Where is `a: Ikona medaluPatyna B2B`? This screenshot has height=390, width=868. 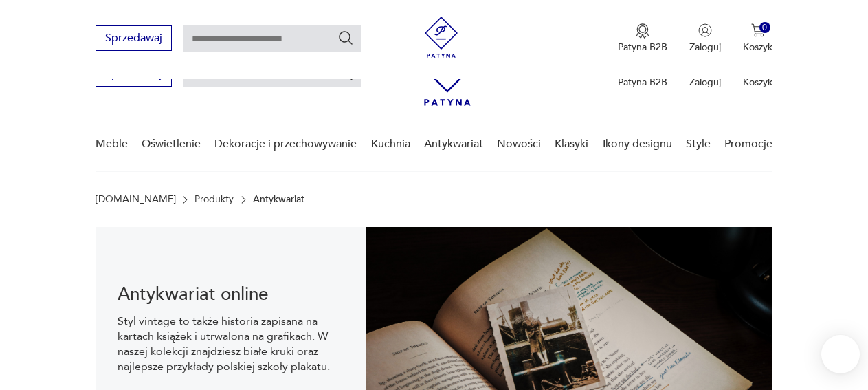 a: Ikona medaluPatyna B2B is located at coordinates (642, 39).